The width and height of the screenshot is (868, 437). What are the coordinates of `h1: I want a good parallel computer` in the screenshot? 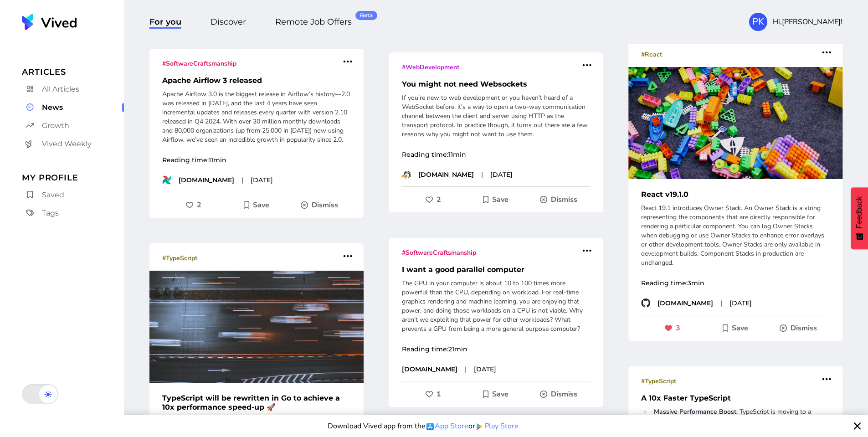 It's located at (497, 270).